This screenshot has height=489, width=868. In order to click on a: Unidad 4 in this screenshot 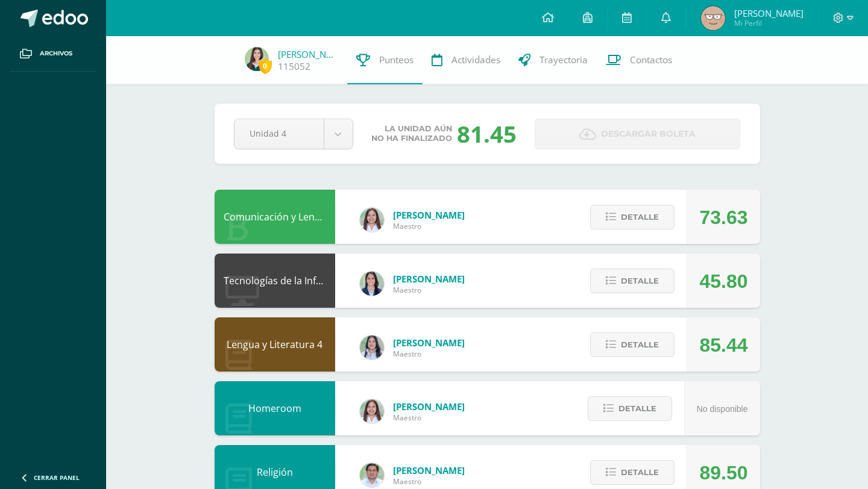, I will do `click(294, 134)`.